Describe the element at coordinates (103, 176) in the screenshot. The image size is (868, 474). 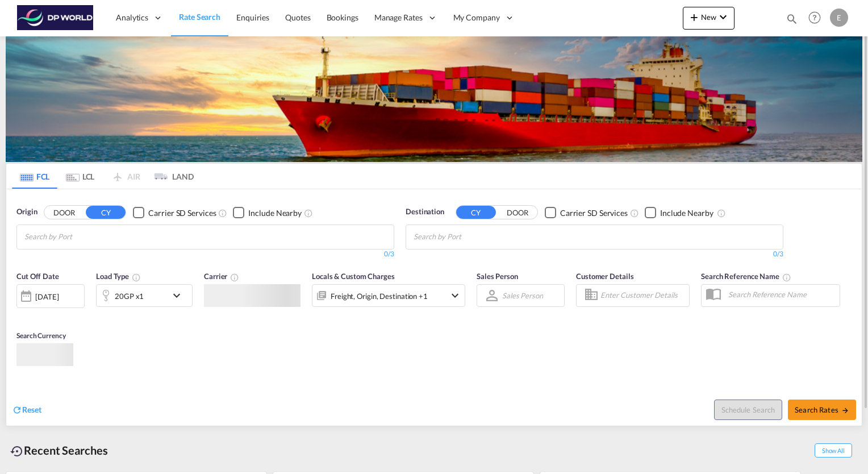
I see `md-pagination-wrapper: Use the left and right arrow keys to navigate between tabs` at that location.